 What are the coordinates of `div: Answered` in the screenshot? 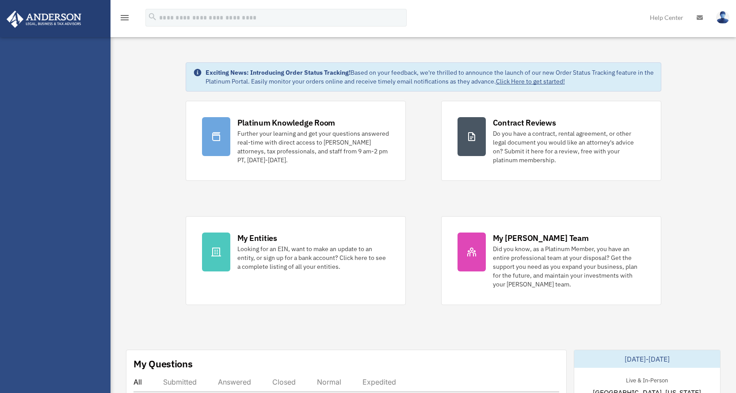 It's located at (234, 382).